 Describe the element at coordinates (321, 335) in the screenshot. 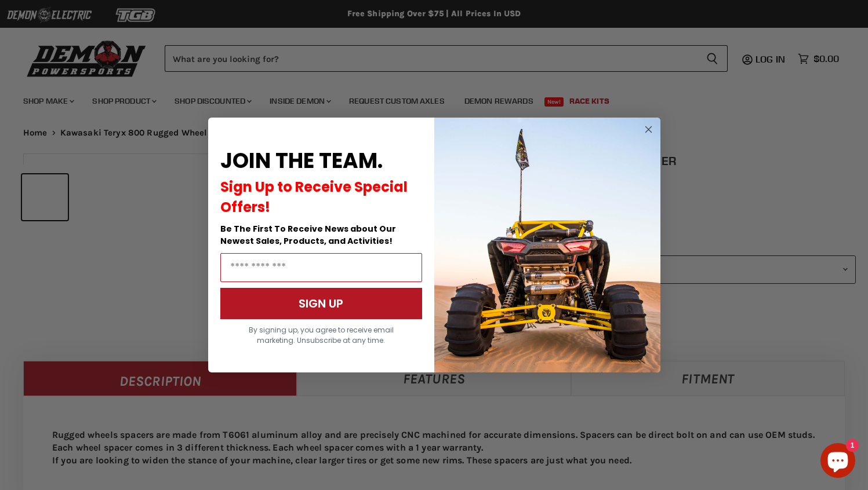

I see `span: By signing up, you agree to receive email marketing. Unsubscribe at any time.` at that location.